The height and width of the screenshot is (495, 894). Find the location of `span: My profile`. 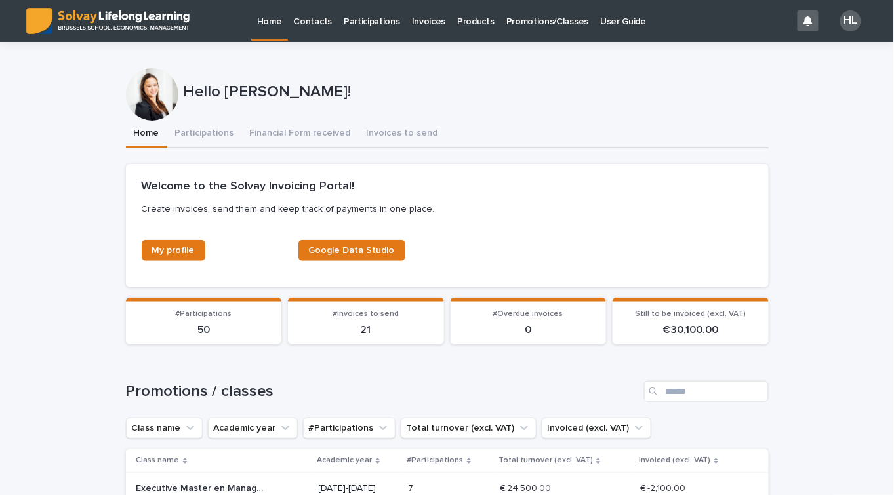

span: My profile is located at coordinates (173, 250).